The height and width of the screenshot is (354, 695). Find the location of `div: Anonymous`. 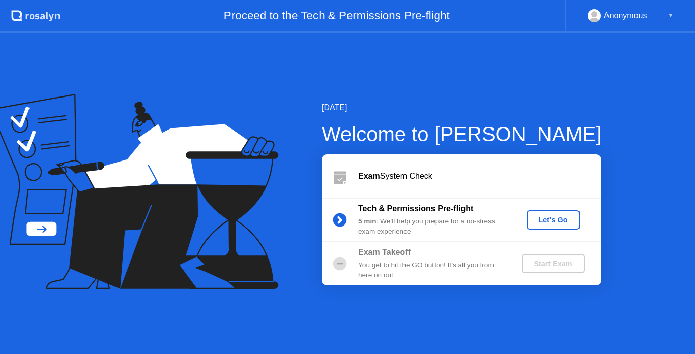

div: Anonymous is located at coordinates (625, 16).